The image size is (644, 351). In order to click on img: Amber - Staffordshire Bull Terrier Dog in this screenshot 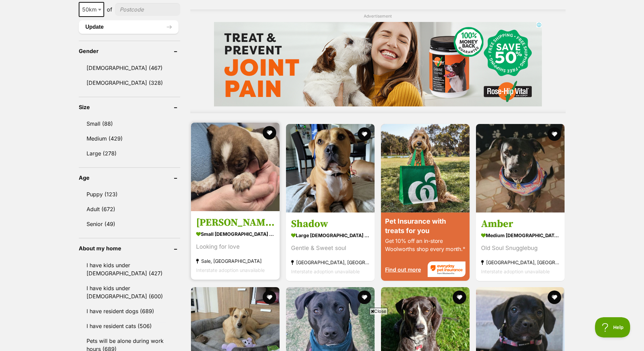, I will do `click(520, 168)`.